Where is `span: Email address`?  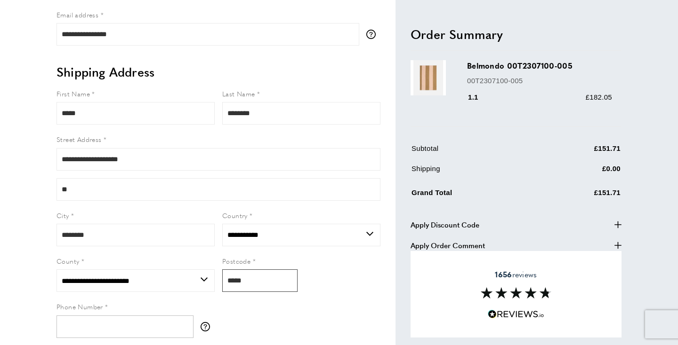
span: Email address is located at coordinates (77, 15).